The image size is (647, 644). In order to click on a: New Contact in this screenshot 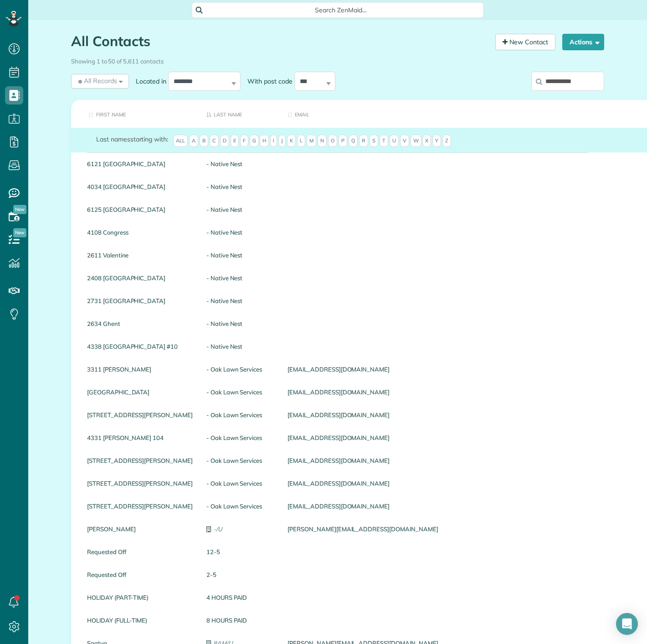, I will do `click(526, 42)`.